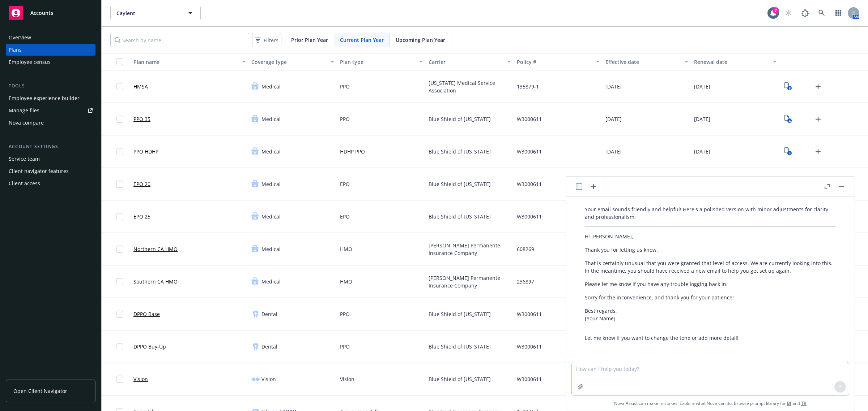 The image size is (868, 411). Describe the element at coordinates (465, 62) in the screenshot. I see `div: Carrier` at that location.